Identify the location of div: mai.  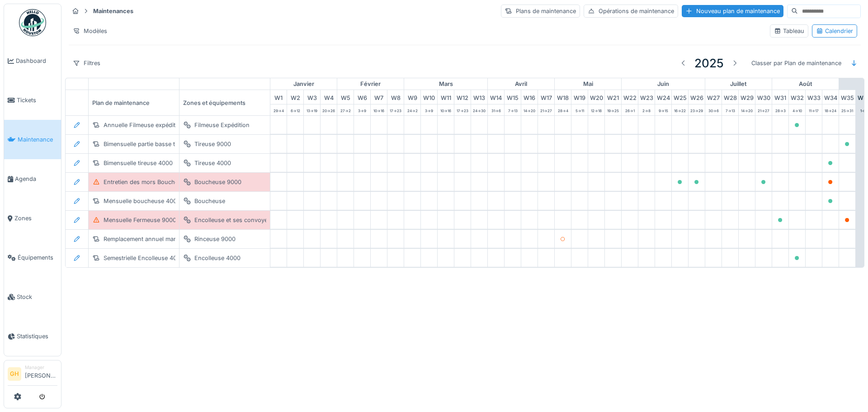
(588, 84).